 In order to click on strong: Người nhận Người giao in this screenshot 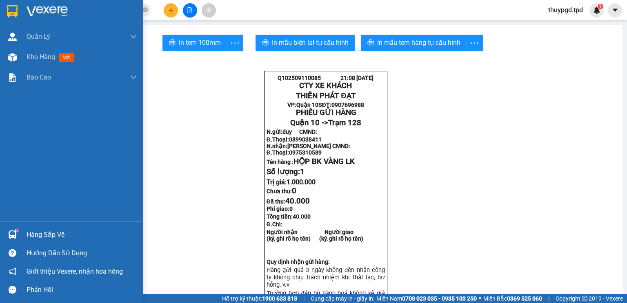, I will do `click(310, 232)`.